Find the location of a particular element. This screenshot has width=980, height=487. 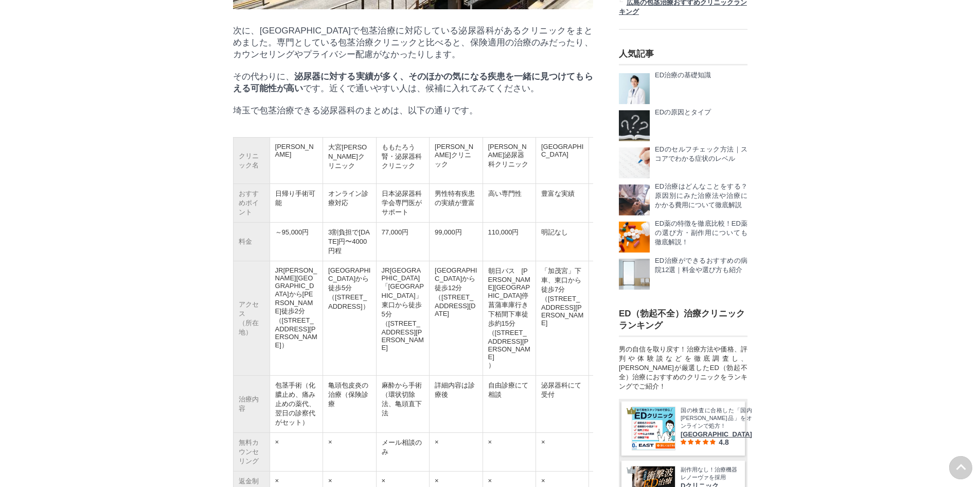

td: 99,000円 is located at coordinates (456, 242).